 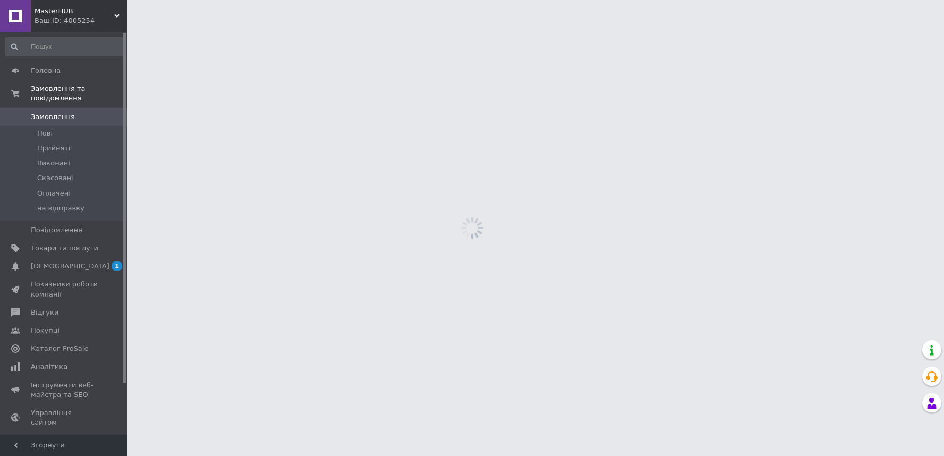 What do you see at coordinates (79, 94) in the screenshot?
I see `span: Замовлення та повідомлення` at bounding box center [79, 94].